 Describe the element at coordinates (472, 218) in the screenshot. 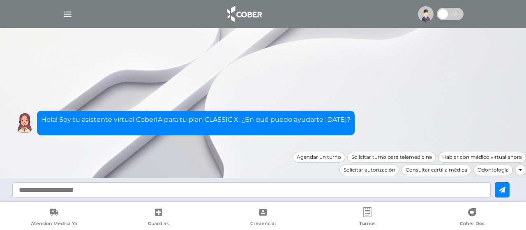

I see `a: Cober Doc` at that location.